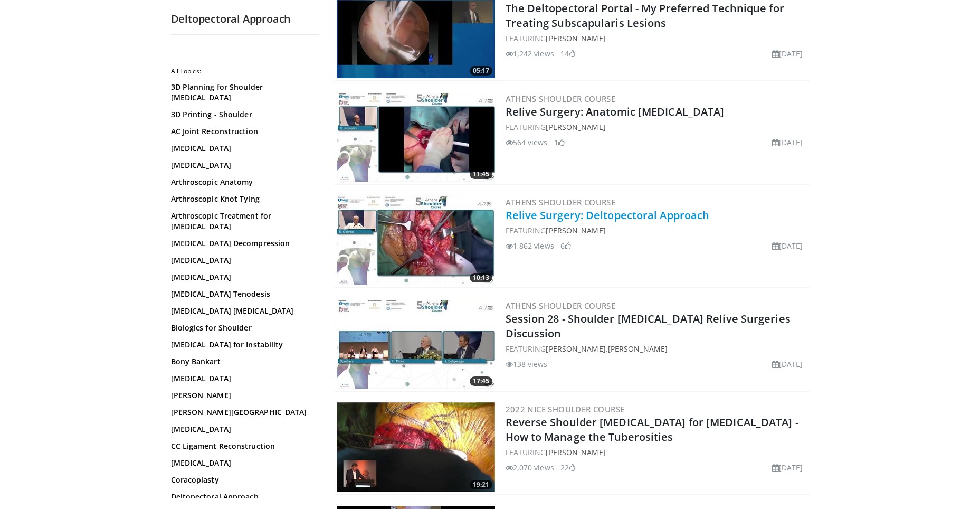 The height and width of the screenshot is (509, 980). Describe the element at coordinates (415, 447) in the screenshot. I see `a: 19:21` at that location.